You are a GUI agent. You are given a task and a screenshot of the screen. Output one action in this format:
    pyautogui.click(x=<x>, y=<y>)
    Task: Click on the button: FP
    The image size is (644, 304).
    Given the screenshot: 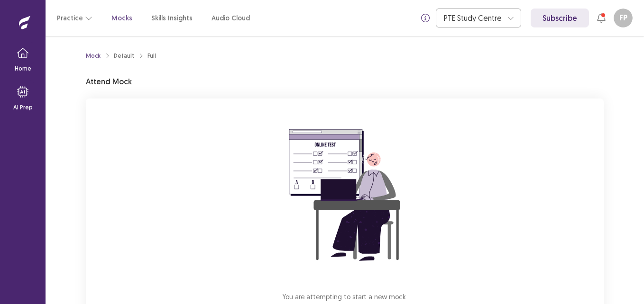 What is the action you would take?
    pyautogui.click(x=623, y=18)
    